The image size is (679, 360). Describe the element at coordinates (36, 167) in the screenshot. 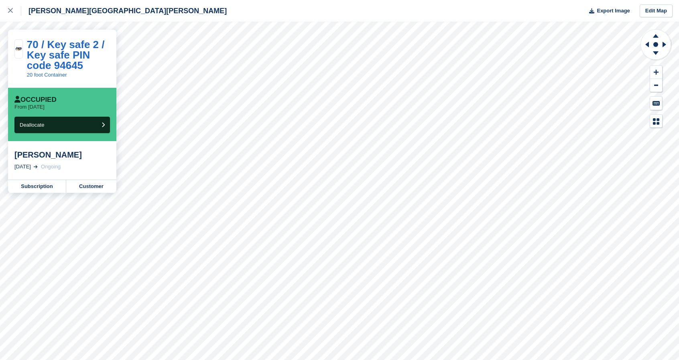

I see `img: arrow-right-light-icn-cde0832a797a2874e46488d9cf13f60e5c3a73dbe684e267c42b8395dfbc2abf.svg` at that location.